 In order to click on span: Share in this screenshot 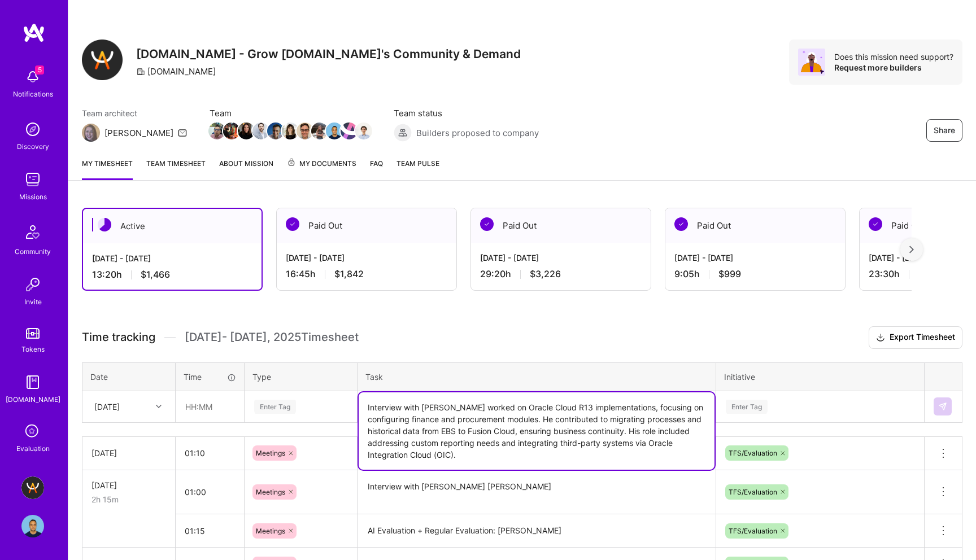, I will do `click(944, 131)`.